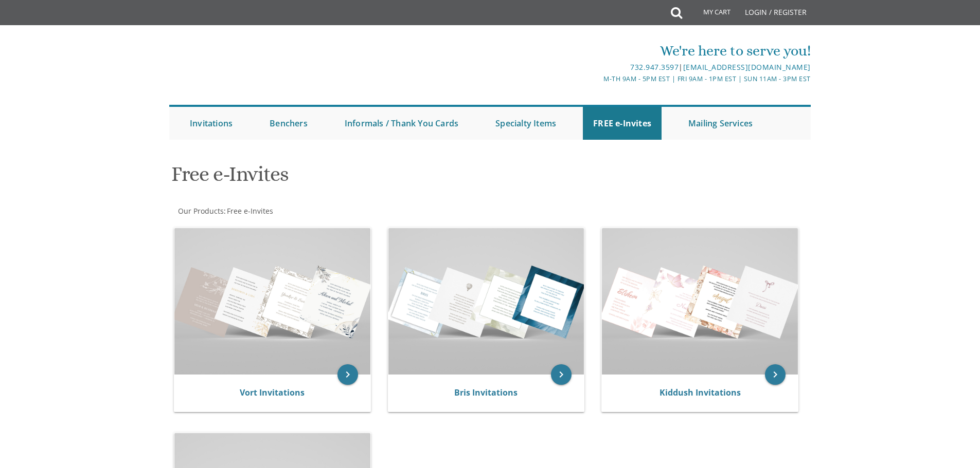  Describe the element at coordinates (211, 123) in the screenshot. I see `a: Invitations` at that location.